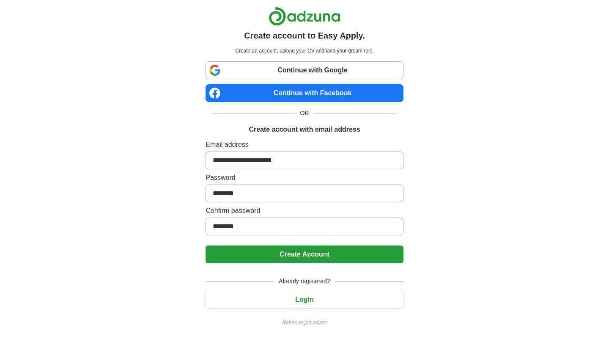  Describe the element at coordinates (304, 178) in the screenshot. I see `label: Password` at that location.